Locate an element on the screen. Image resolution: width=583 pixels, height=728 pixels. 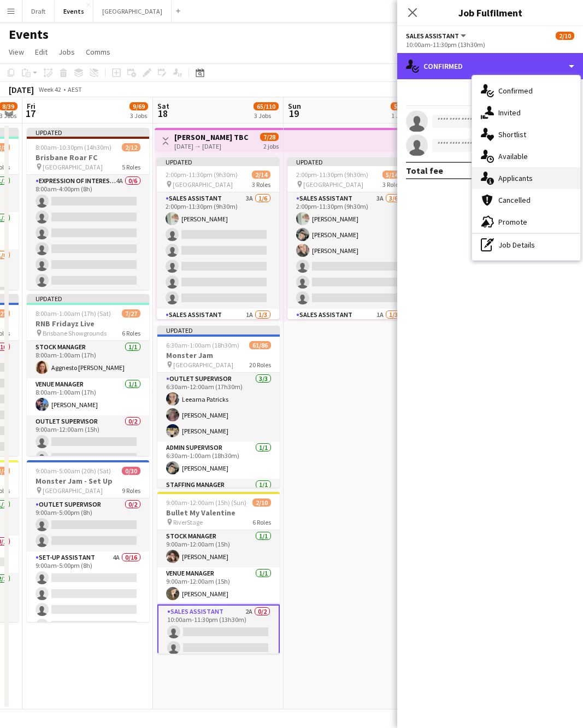
span: 2/12 is located at coordinates (131, 147).